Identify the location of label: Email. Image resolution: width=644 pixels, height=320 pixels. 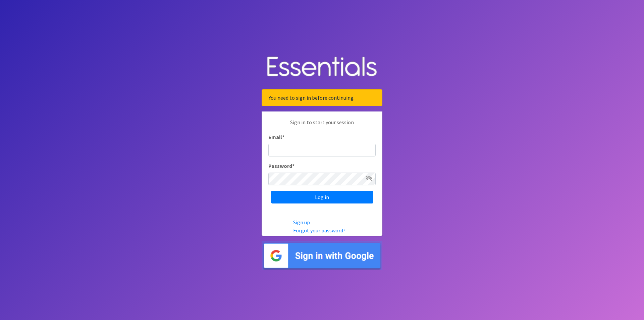
(277, 137).